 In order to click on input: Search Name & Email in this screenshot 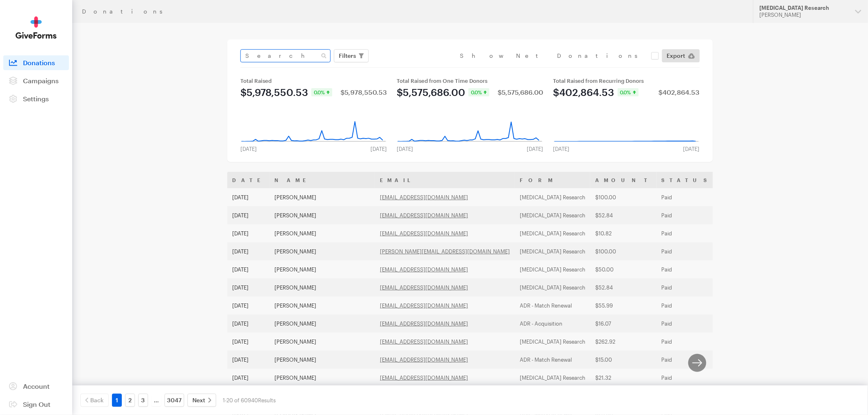, I will do `click(285, 56)`.